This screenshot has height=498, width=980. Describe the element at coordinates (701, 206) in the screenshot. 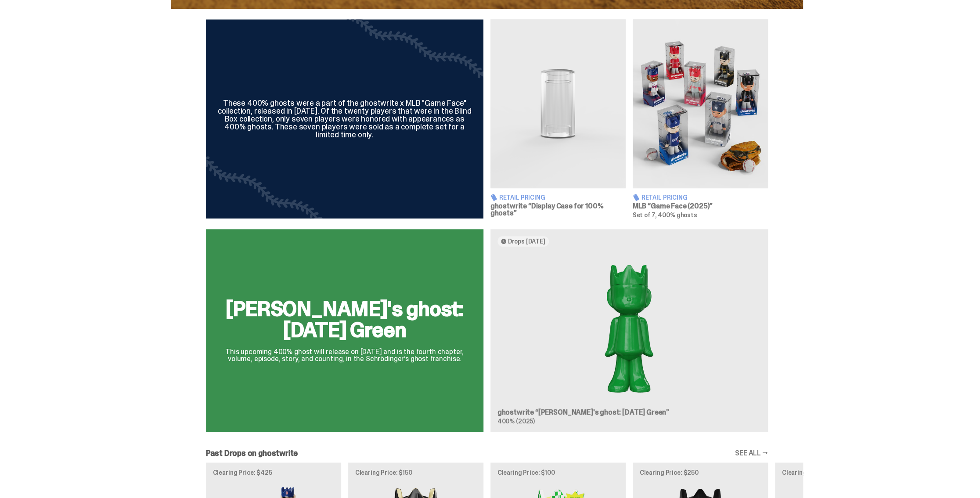

I see `h3: MLB “Game Face (2025)”` at that location.